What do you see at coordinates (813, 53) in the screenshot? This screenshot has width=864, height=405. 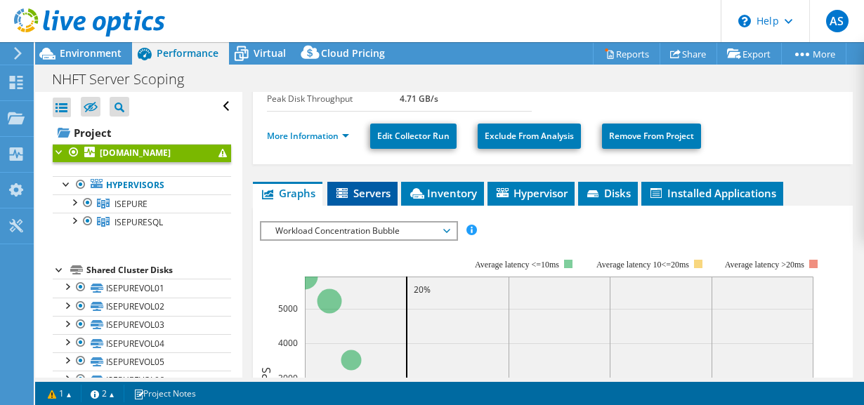 I see `a: More` at bounding box center [813, 53].